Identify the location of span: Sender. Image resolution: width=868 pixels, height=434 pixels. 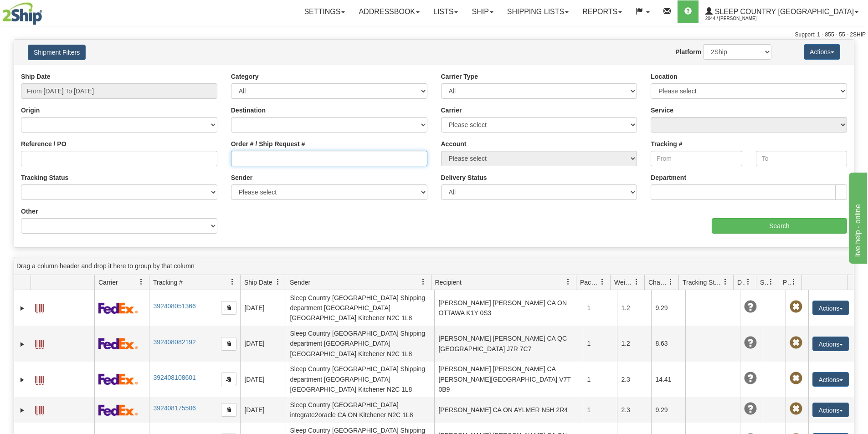
(300, 282).